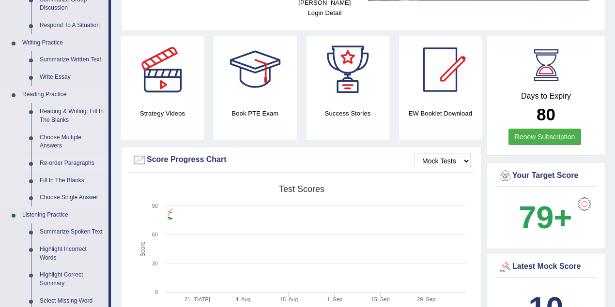 This screenshot has height=307, width=615. What do you see at coordinates (546, 114) in the screenshot?
I see `b: 80` at bounding box center [546, 114].